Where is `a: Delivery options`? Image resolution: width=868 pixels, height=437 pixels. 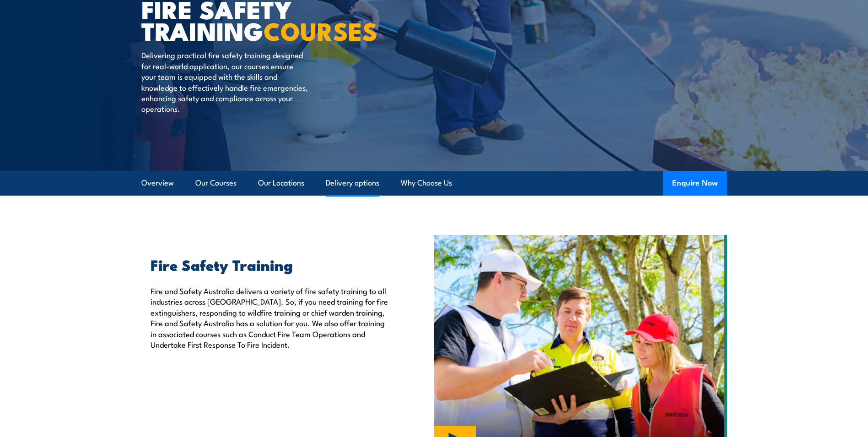 a: Delivery options is located at coordinates (353, 183).